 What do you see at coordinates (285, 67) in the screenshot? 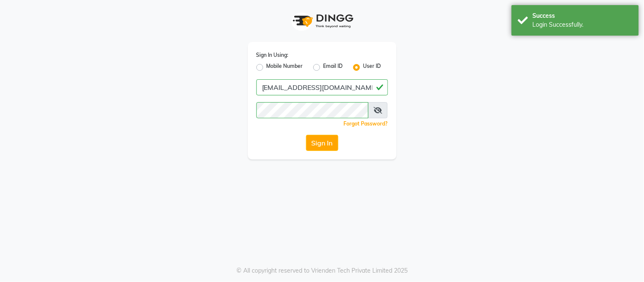
I see `label: Mobile Number` at bounding box center [285, 67].